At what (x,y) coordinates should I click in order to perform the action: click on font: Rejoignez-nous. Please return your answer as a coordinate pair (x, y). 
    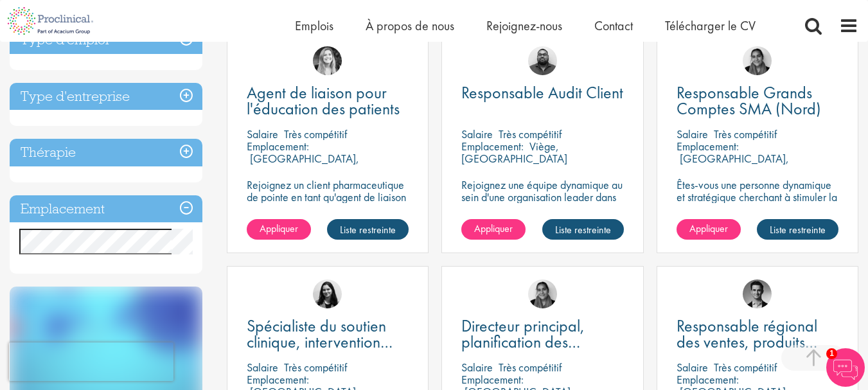
    Looking at the image, I should click on (524, 26).